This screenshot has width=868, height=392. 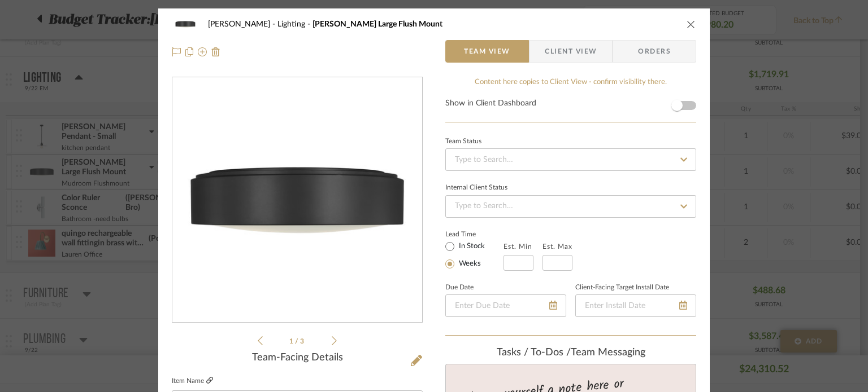 I want to click on div: Team Status, so click(x=463, y=142).